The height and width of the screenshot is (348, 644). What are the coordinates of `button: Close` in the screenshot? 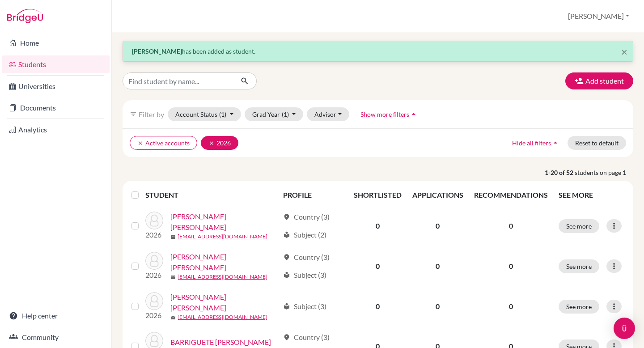 It's located at (625, 52).